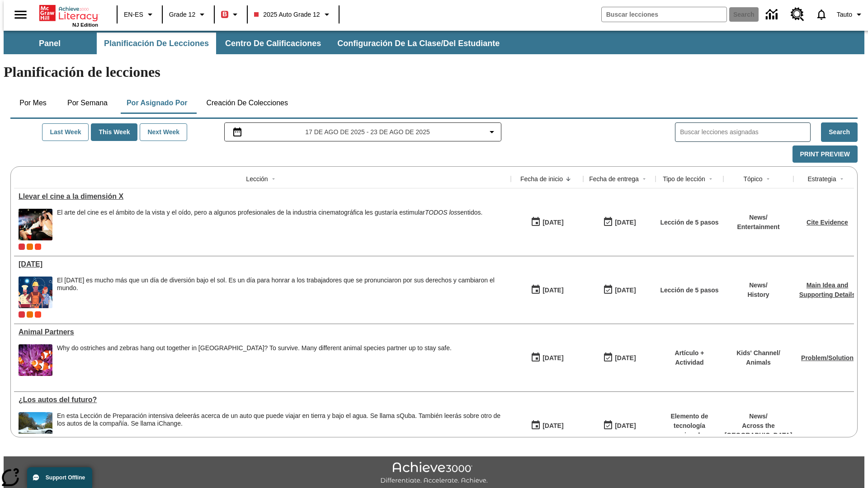 The image size is (868, 488). What do you see at coordinates (35, 293) in the screenshot?
I see `img: A banner with a blue background shows an illustrated row of diverse men and women dressed in clot...` at bounding box center [35, 293].